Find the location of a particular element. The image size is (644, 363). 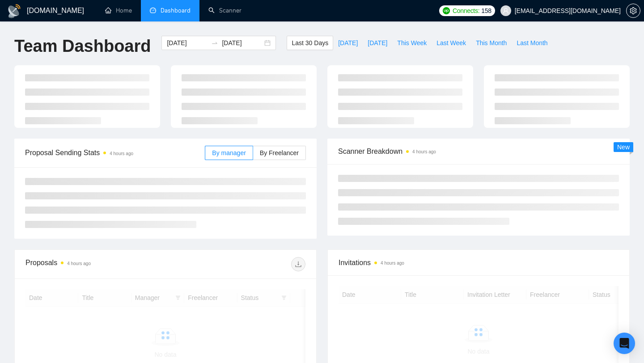

span: New is located at coordinates (624, 147).